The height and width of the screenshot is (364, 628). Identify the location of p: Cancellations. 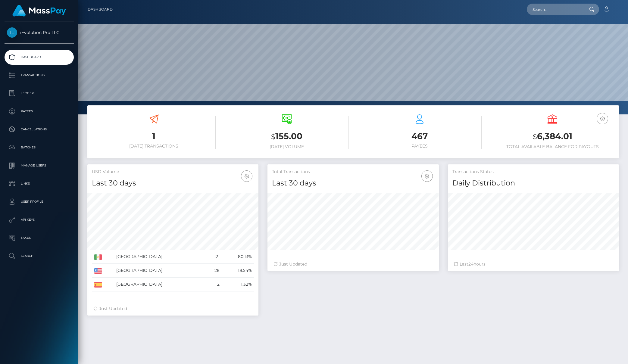
(39, 130).